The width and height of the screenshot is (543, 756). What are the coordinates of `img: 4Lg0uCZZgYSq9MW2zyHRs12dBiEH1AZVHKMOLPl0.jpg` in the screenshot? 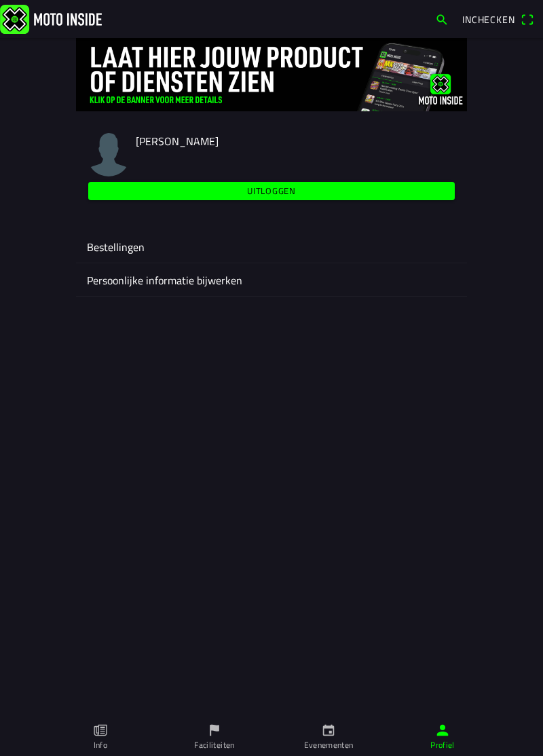 It's located at (272, 75).